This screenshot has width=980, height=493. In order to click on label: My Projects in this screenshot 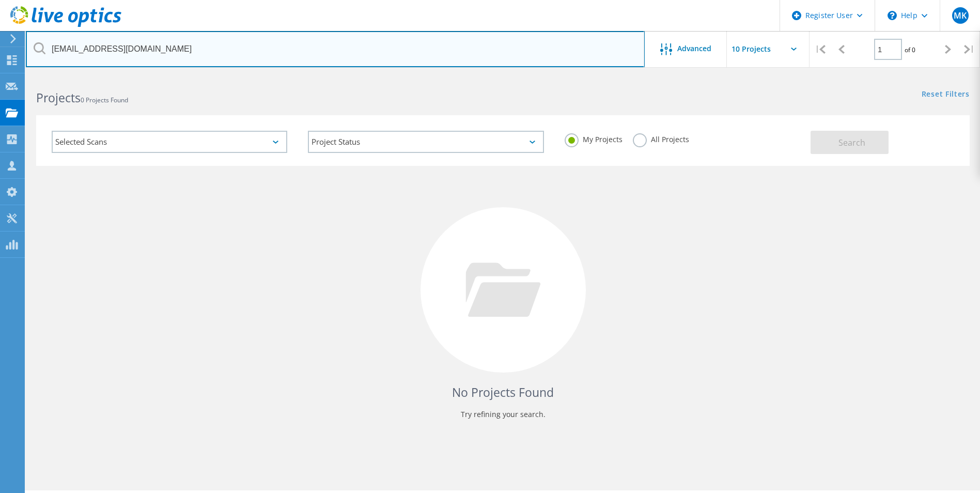, I will do `click(593, 138)`.